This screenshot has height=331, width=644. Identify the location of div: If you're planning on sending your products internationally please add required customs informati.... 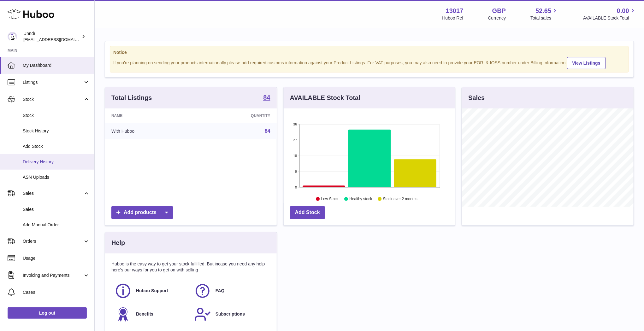
(369, 62).